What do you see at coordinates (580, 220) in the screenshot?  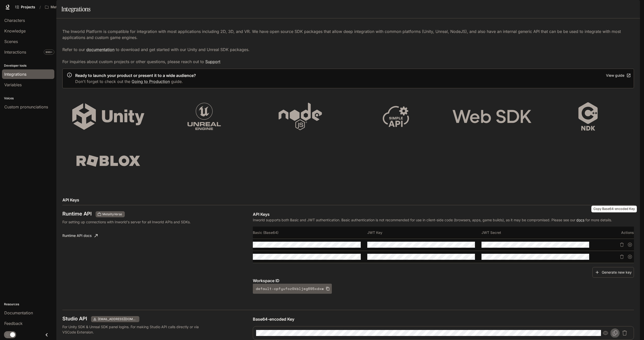 I see `a: docs` at bounding box center [580, 220].